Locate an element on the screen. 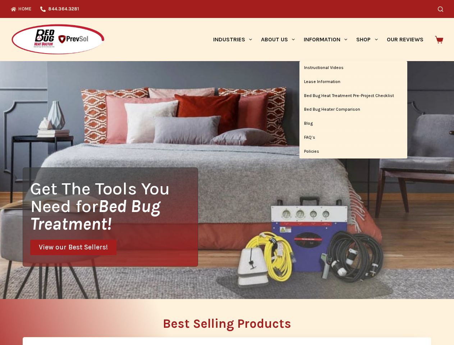 This screenshot has width=454, height=345. h2: Best Selling Products is located at coordinates (227, 323).